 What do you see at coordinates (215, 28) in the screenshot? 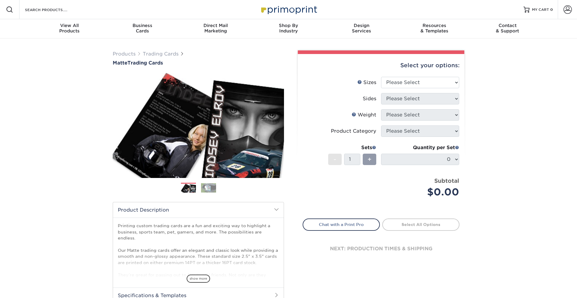
I see `div: Marketing` at bounding box center [215, 28].